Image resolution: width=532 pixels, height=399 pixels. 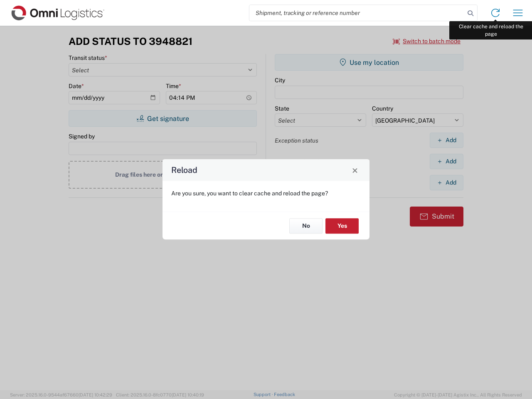 I want to click on button: Yes, so click(x=342, y=226).